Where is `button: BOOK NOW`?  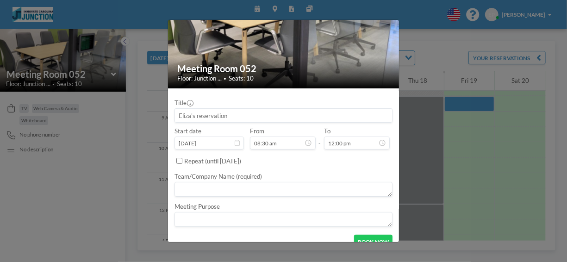 button: BOOK NOW is located at coordinates (373, 241).